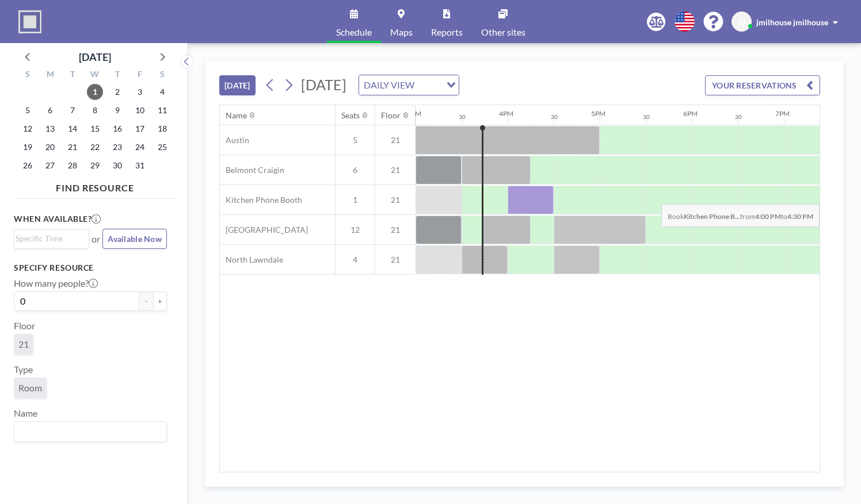  I want to click on h3: Specify resource, so click(91, 268).